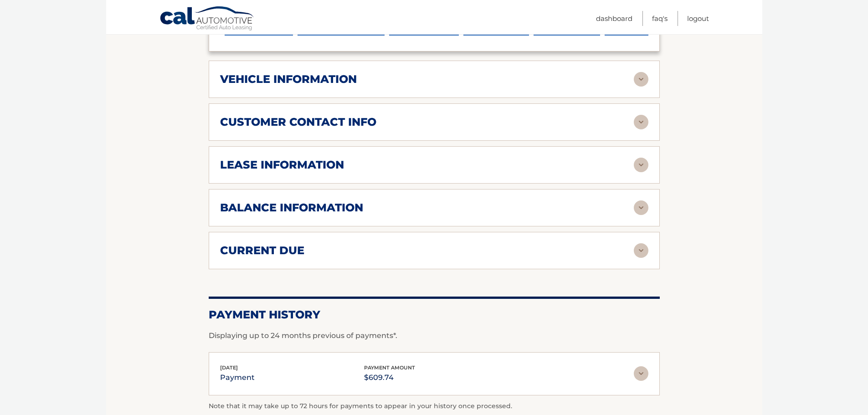 Image resolution: width=868 pixels, height=415 pixels. What do you see at coordinates (434, 315) in the screenshot?
I see `h2: Payment History` at bounding box center [434, 315].